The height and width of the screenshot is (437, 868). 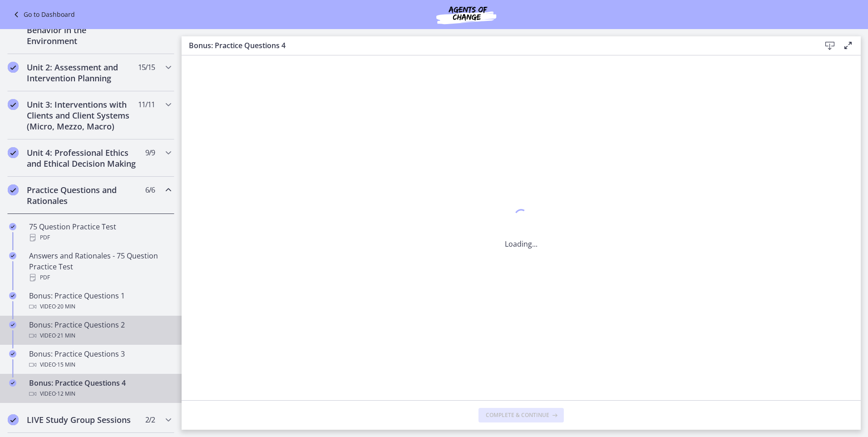 I want to click on h2: Unit 4: Professional Ethics and Ethical Decision Making, so click(x=82, y=158).